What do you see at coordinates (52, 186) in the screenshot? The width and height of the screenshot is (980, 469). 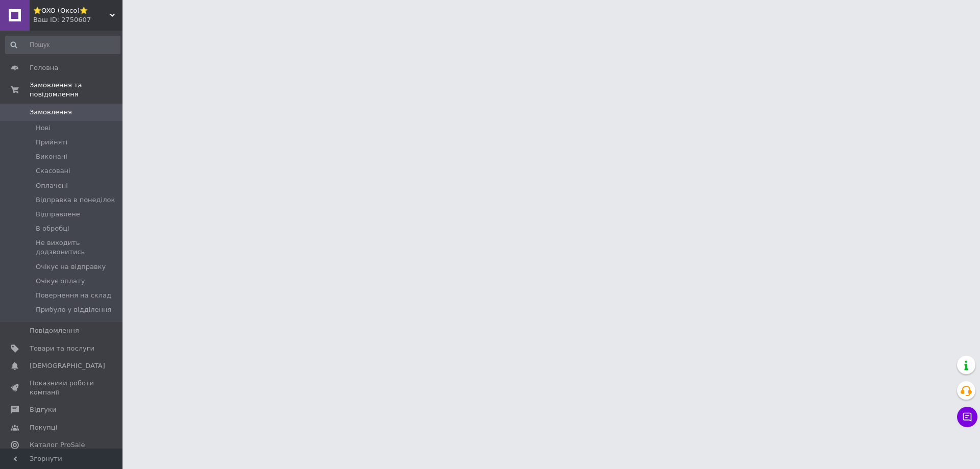 I see `span: Оплачені` at bounding box center [52, 186].